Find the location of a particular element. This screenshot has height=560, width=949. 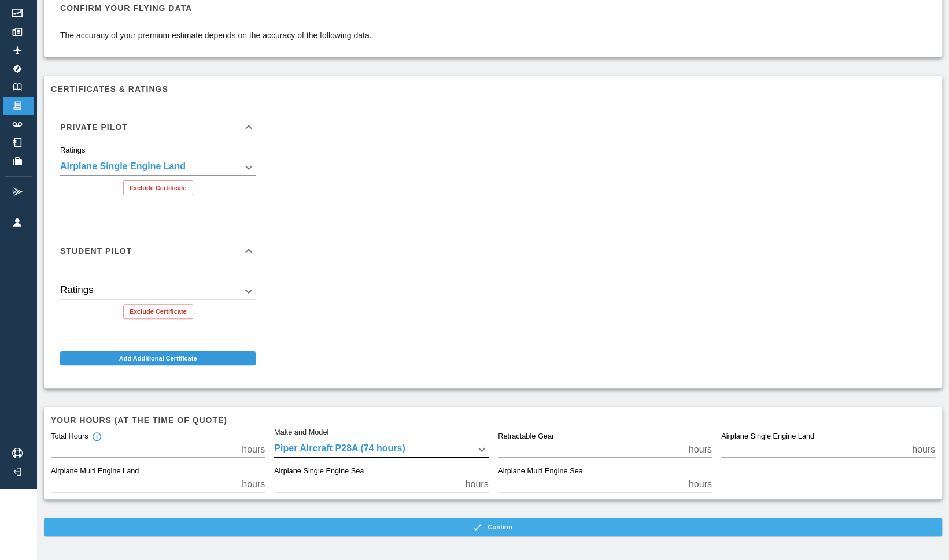

div: Piper Aircraft P28A (74 hours) is located at coordinates (381, 449).